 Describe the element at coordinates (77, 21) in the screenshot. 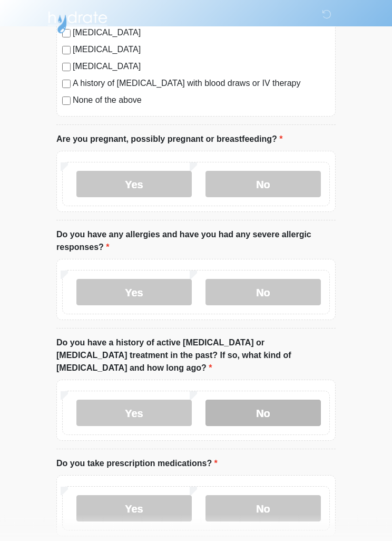

I see `img: Hydrate IV Bar - Scottsdale Logo` at that location.